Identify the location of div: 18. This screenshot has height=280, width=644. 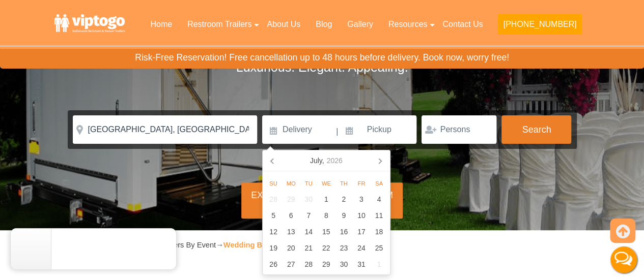
(379, 232).